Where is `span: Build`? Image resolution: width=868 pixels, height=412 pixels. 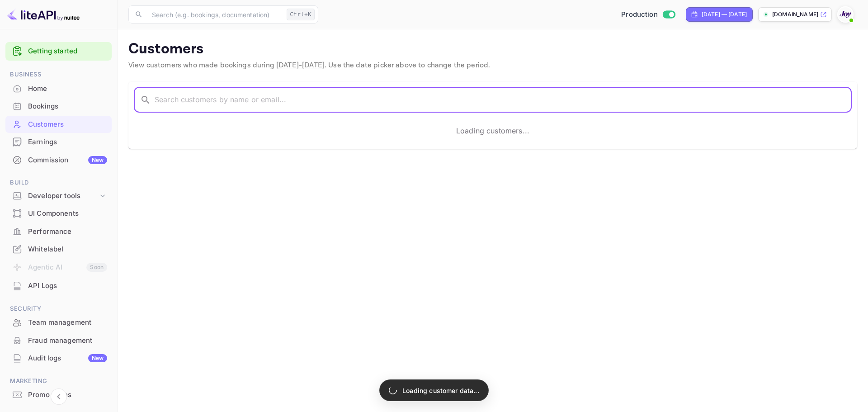
span: Build is located at coordinates (58, 183).